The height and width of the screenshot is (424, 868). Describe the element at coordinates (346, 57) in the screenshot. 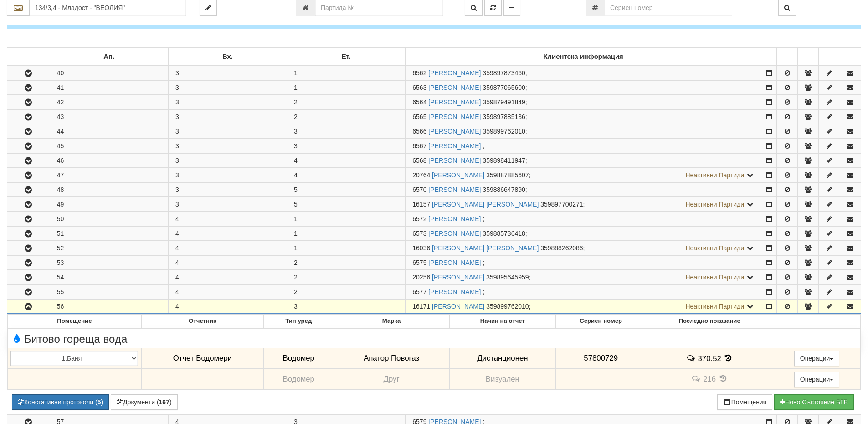

I see `td: Ет.: No sort applied, sorting is disabled` at that location.